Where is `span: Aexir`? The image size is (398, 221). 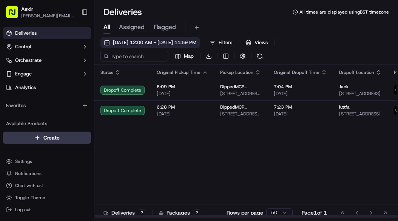 span: Aexir is located at coordinates (27, 9).